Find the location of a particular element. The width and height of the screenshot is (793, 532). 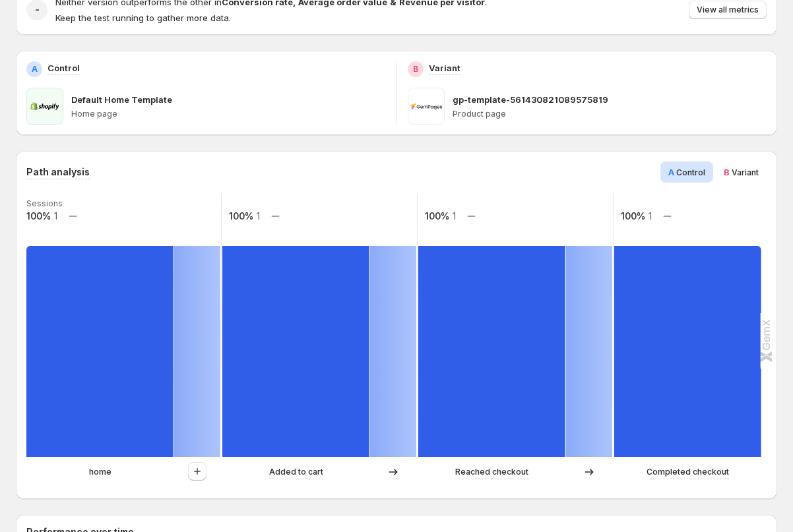

img: Default Home Template is located at coordinates (45, 106).